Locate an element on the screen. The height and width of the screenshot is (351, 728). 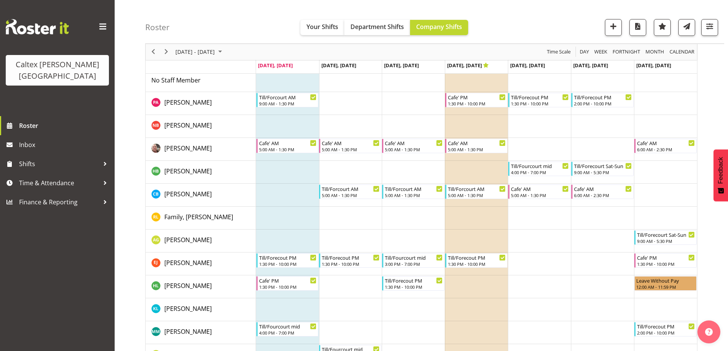
div: Mclaughlin, Mercedes"s event - Till/Forecout PM Begin From Sunday, August 17, 2025 at 2:00:00 PM ... is located at coordinates (666, 330).